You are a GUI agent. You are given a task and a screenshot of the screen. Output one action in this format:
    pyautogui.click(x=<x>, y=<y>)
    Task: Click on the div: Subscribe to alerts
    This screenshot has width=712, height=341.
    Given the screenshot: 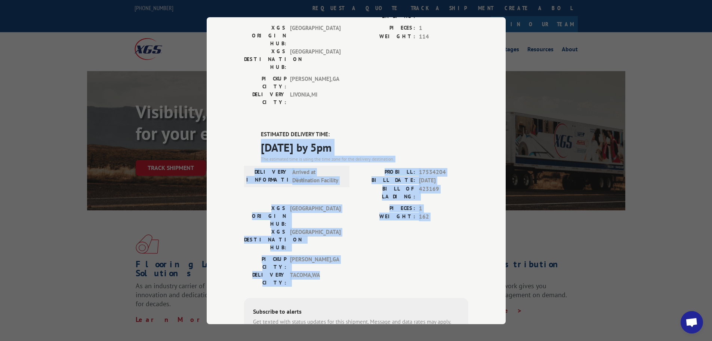 What is the action you would take?
    pyautogui.click(x=356, y=311)
    